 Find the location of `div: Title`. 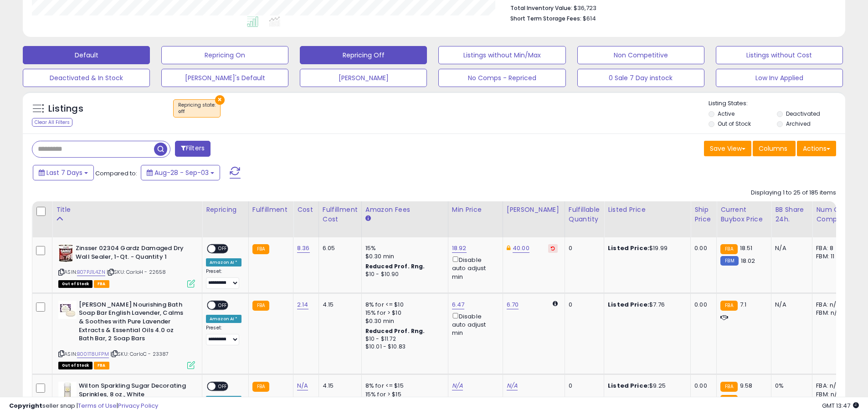

div: Title is located at coordinates (127, 210).